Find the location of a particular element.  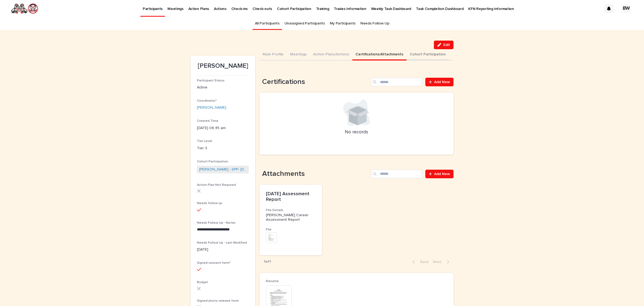

img: rNyI97lYS1uoOg9yXW8k is located at coordinates (24, 9).